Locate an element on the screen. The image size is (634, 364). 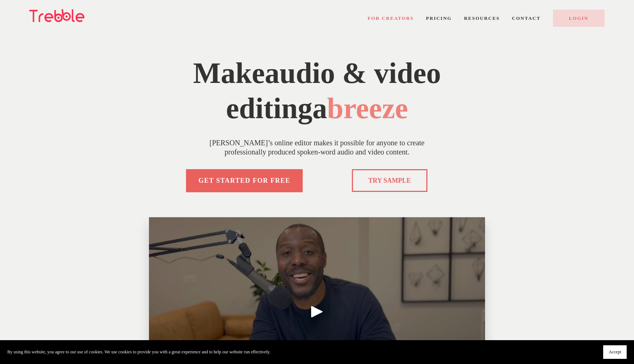
span: Contact is located at coordinates (526, 18).